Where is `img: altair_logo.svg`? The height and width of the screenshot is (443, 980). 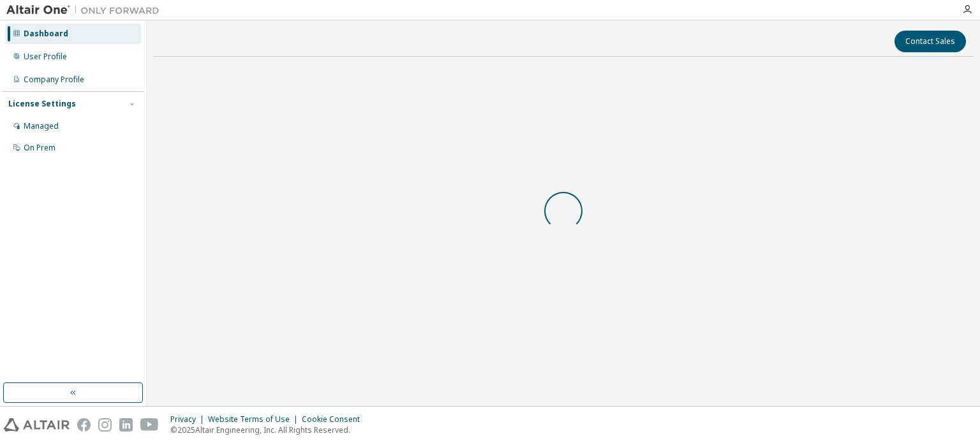
img: altair_logo.svg is located at coordinates (36, 424).